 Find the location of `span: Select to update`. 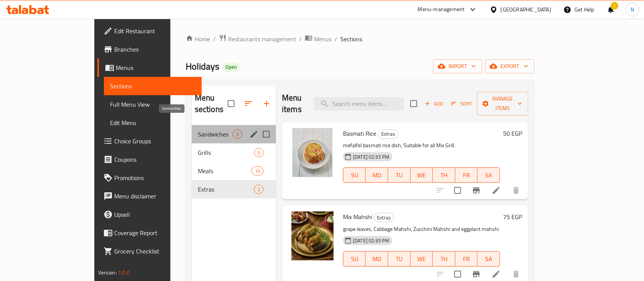

span: Select to update is located at coordinates (457, 191).